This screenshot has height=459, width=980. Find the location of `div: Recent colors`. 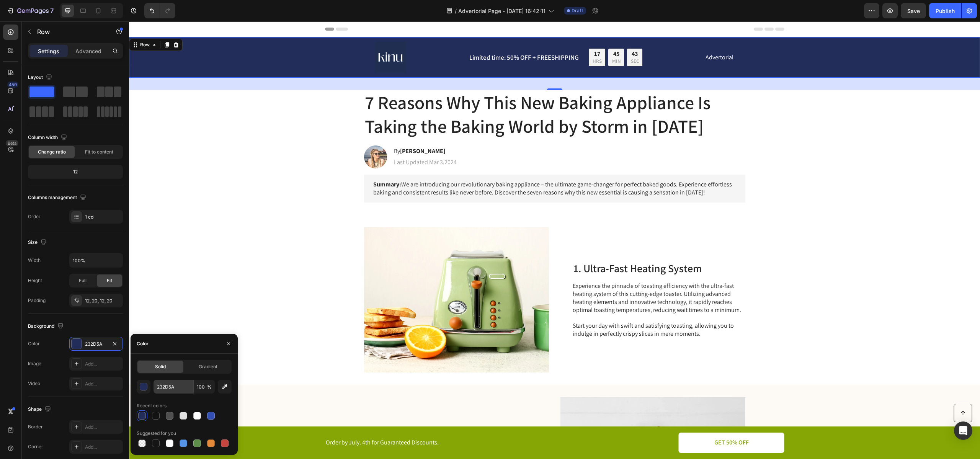

div: Recent colors is located at coordinates (152, 406).